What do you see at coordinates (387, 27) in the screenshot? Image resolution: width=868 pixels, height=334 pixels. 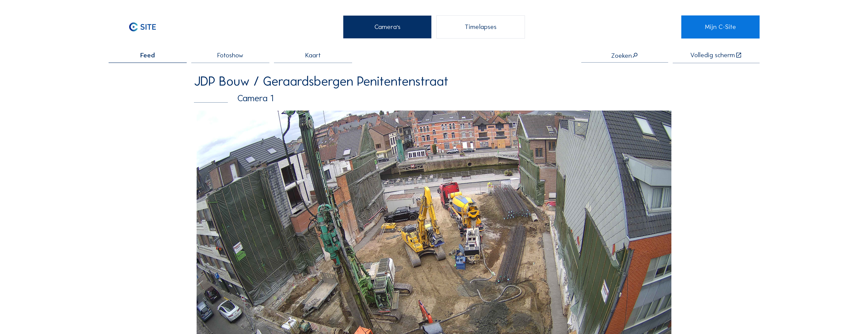 I see `div: Camera's` at bounding box center [387, 27].